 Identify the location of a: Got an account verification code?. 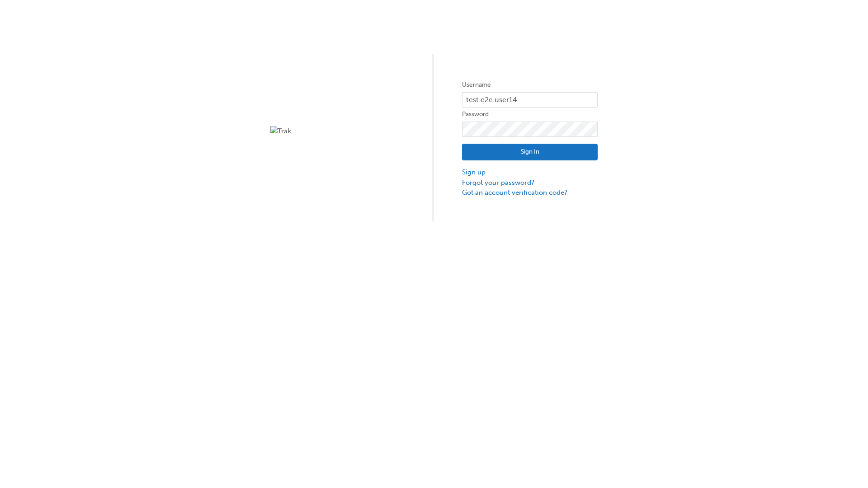
(530, 192).